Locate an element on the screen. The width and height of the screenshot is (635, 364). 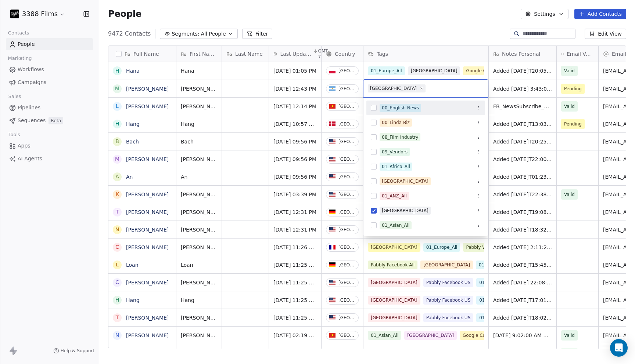
div: 00_Linda Biz is located at coordinates (395, 123).